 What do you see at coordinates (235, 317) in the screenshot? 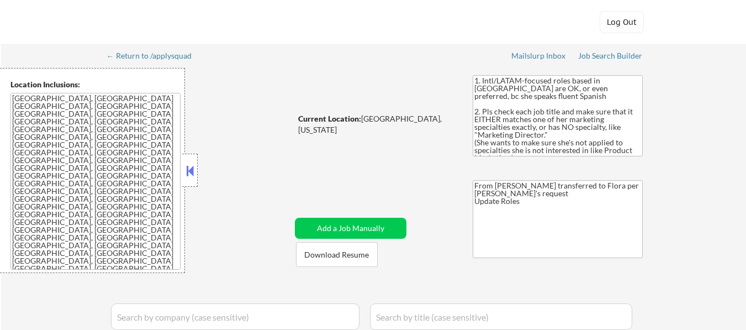
I see `input: Search by company (case sensitive)` at bounding box center [235, 317].